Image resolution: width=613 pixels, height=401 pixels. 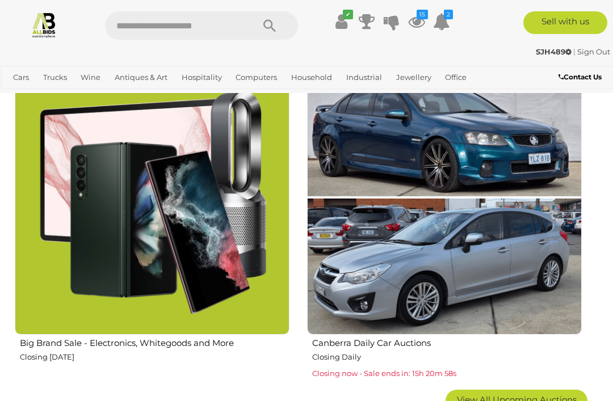 What do you see at coordinates (364, 77) in the screenshot?
I see `a: Industrial` at bounding box center [364, 77].